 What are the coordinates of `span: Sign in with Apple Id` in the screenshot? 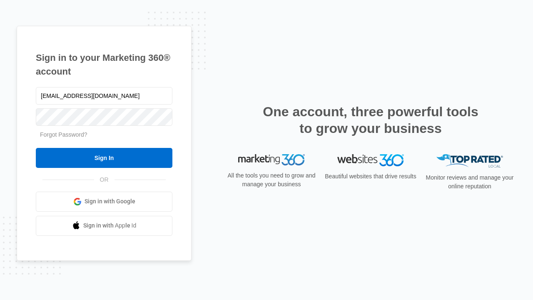 It's located at (110, 225).